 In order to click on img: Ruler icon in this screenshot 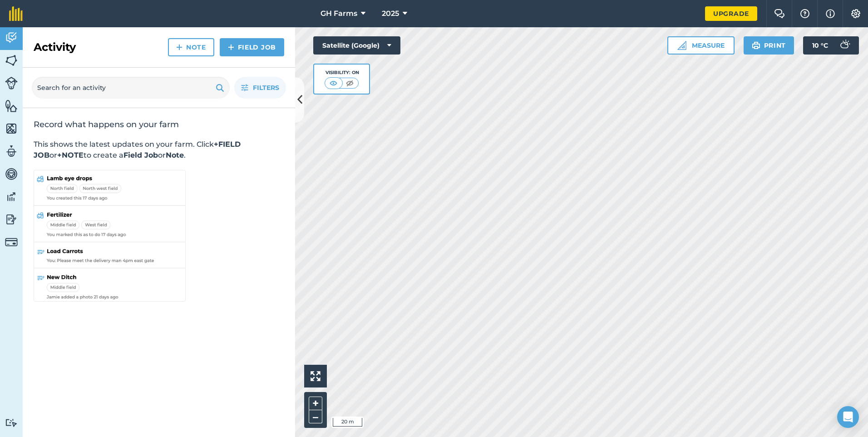, I will do `click(682, 45)`.